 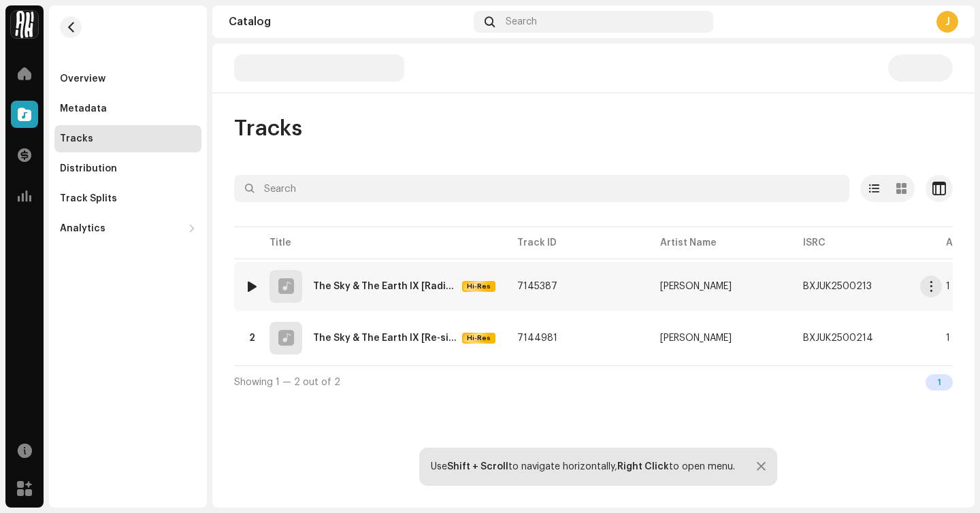 I want to click on input: Search, so click(x=542, y=189).